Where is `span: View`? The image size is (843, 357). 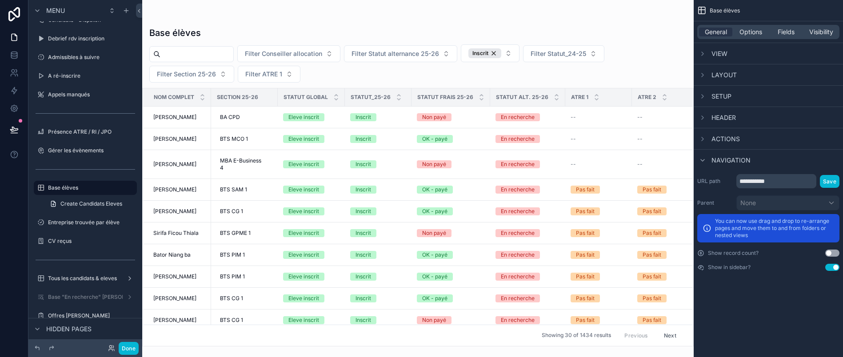 span: View is located at coordinates (720, 54).